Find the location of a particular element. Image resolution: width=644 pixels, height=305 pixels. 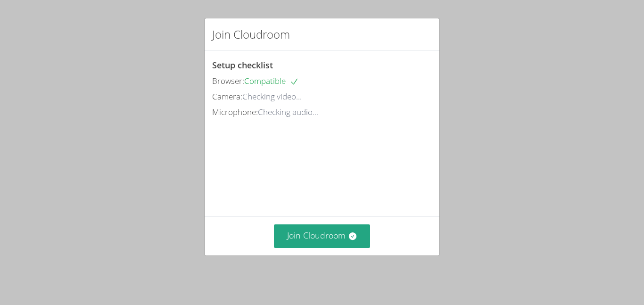

span: Checking audio... is located at coordinates (288, 112).